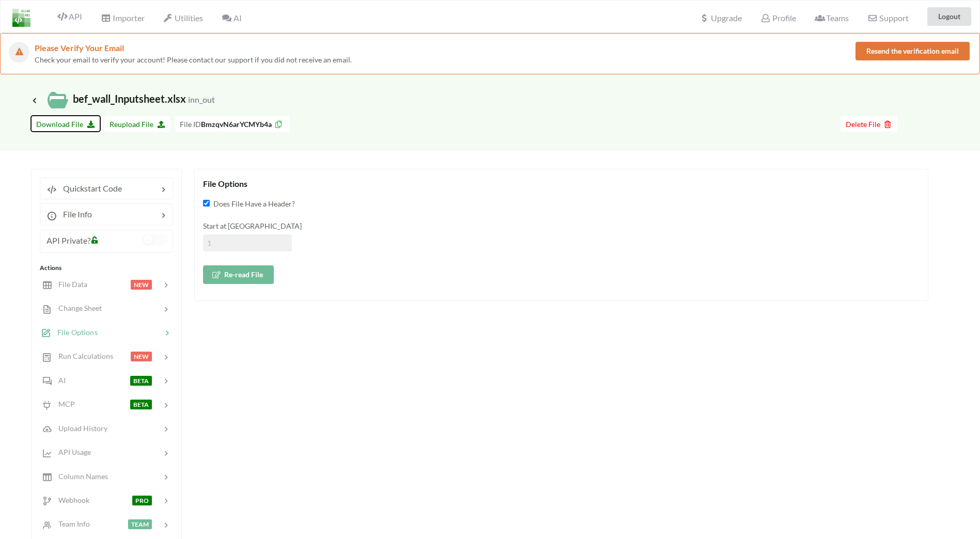 The width and height of the screenshot is (980, 539). I want to click on span: API Private?, so click(68, 240).